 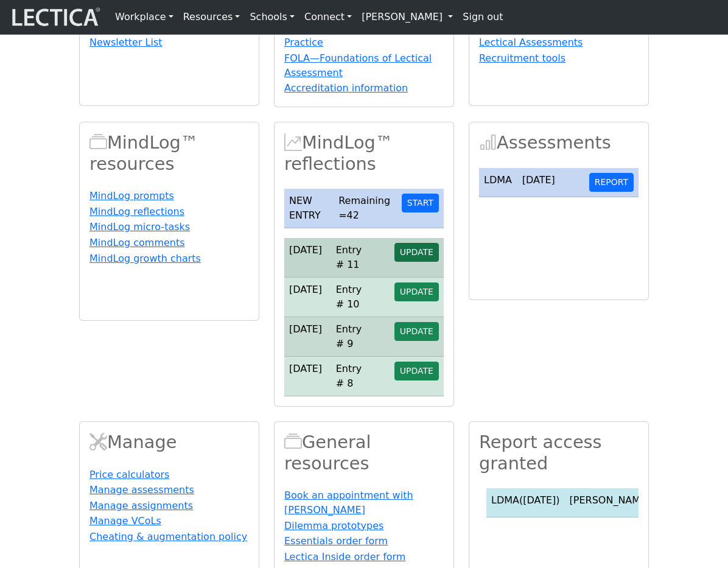 What do you see at coordinates (523, 57) in the screenshot?
I see `a: Recruitment tools` at bounding box center [523, 57].